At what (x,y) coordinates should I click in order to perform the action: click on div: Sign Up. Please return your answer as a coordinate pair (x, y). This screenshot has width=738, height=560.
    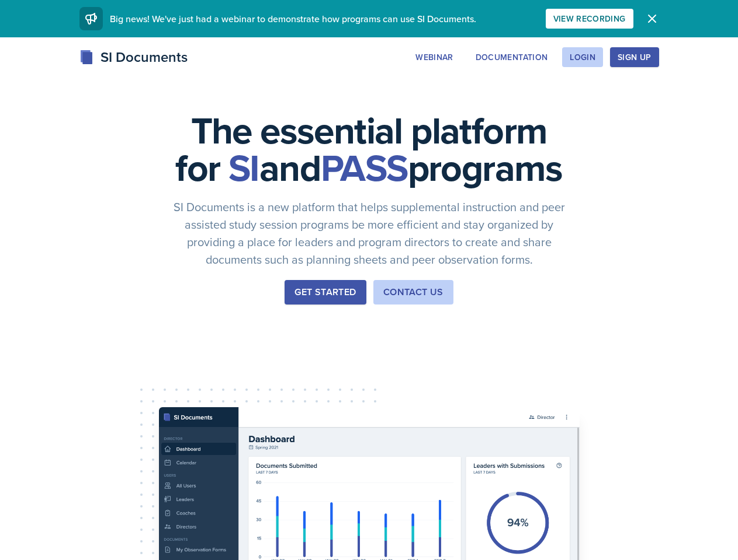
    Looking at the image, I should click on (634, 57).